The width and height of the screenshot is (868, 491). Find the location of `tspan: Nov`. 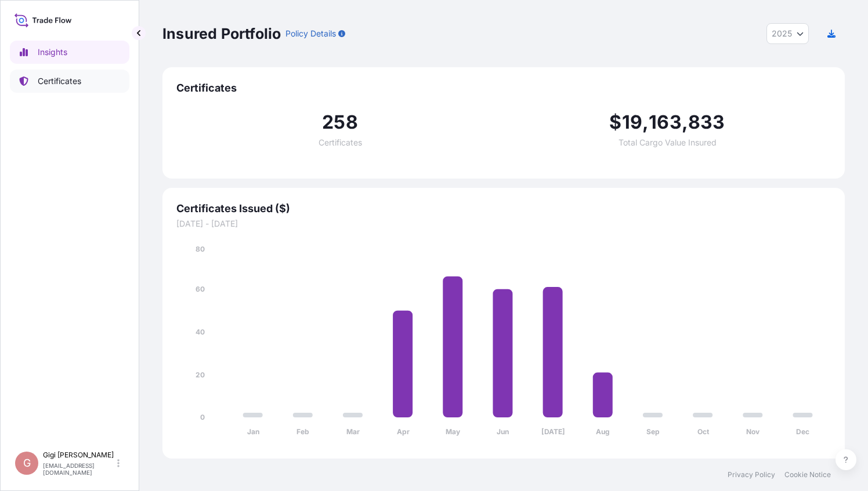

tspan: Nov is located at coordinates (753, 431).